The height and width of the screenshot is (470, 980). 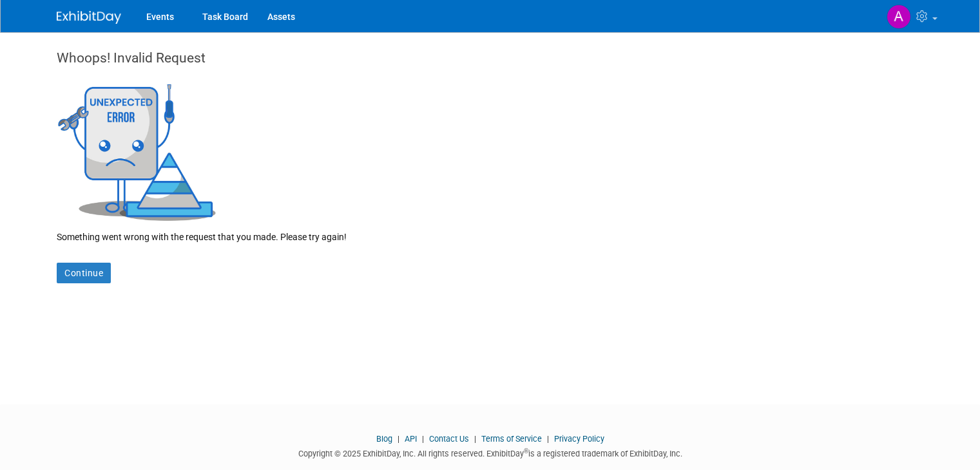 What do you see at coordinates (490, 232) in the screenshot?
I see `div: Something went wrong with the request that you made. Please try again!` at bounding box center [490, 232].